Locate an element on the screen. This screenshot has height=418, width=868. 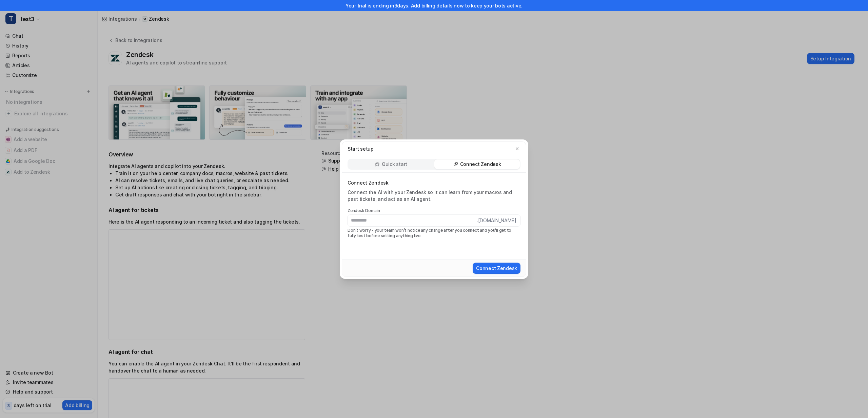
p: Don’t worry - your team won’t notice any change after you connect and you’ll get to fully test be... is located at coordinates (434, 233).